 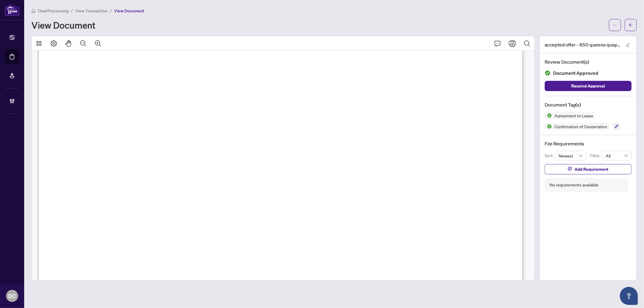 I want to click on span: Deal Processing, so click(x=53, y=11).